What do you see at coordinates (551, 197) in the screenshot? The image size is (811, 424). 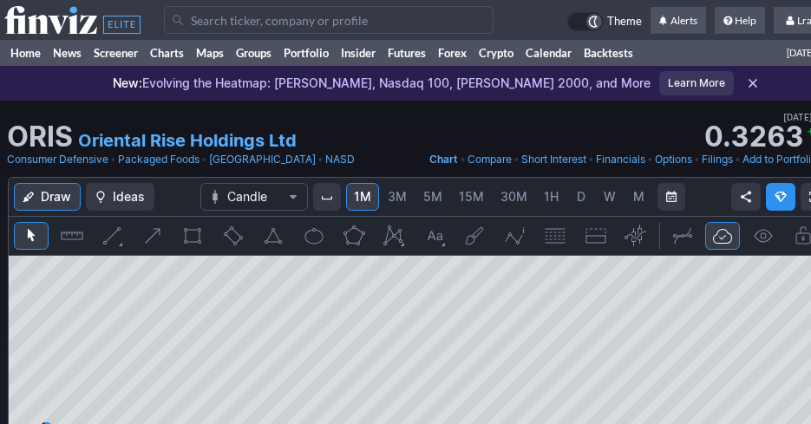 I see `a: 1H` at bounding box center [551, 197].